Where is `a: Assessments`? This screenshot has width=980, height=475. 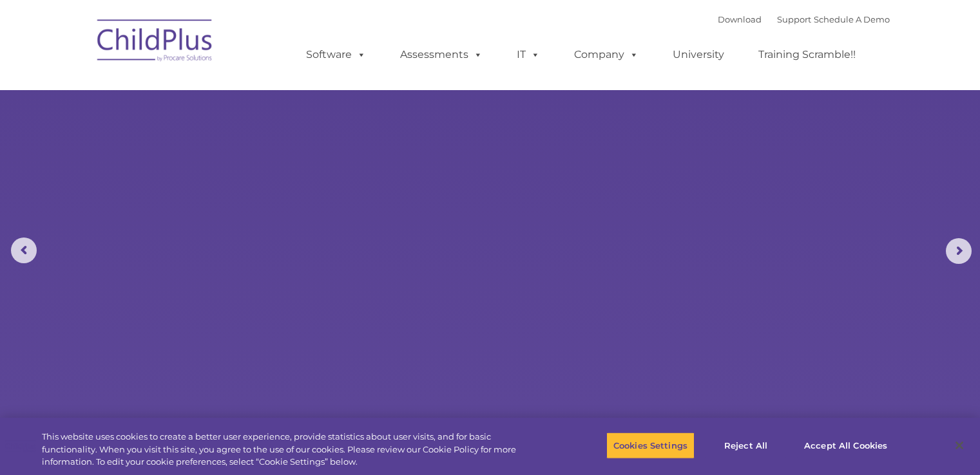
a: Assessments is located at coordinates (441, 55).